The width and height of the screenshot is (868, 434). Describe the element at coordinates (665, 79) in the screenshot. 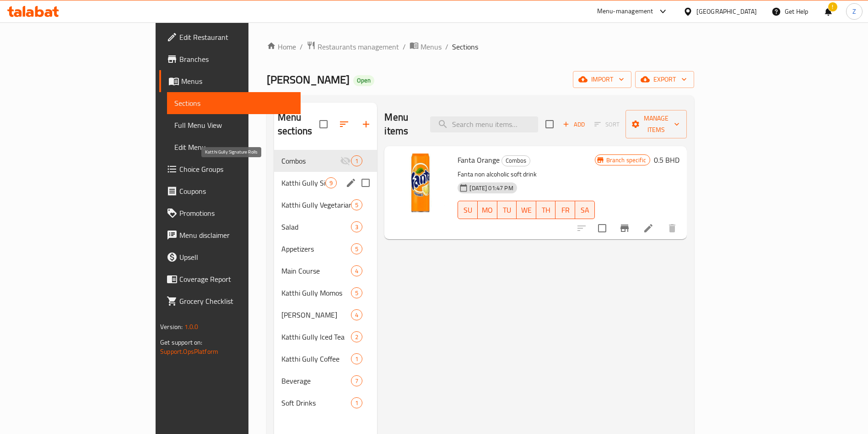

I see `button: export` at that location.